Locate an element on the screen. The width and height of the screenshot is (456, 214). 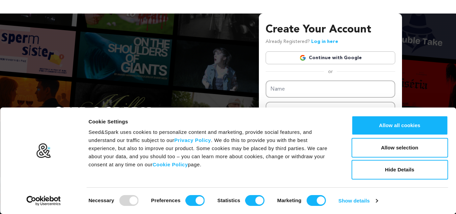
strong: Necessary is located at coordinates (101, 200).